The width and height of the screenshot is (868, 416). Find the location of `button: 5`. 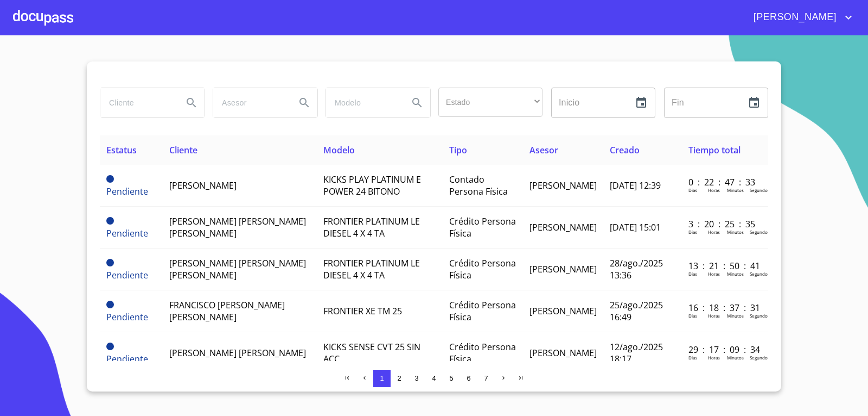

button: 5 is located at coordinates (452, 378).